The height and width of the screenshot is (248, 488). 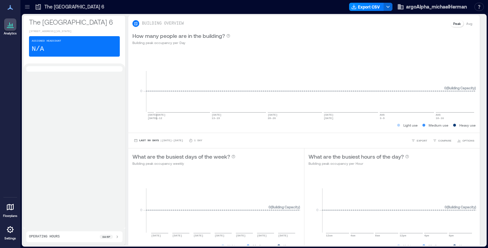 What do you see at coordinates (329, 235) in the screenshot?
I see `text: 12am` at bounding box center [329, 235].